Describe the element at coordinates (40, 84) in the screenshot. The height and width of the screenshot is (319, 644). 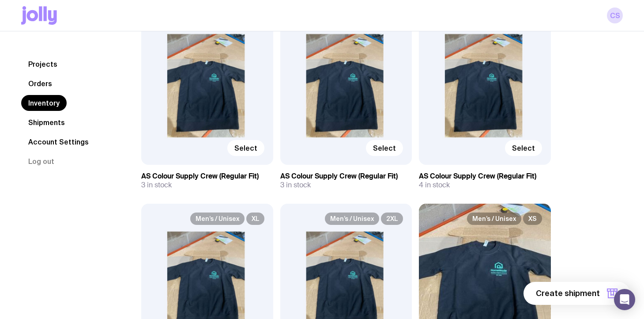
I see `a: Orders` at that location.